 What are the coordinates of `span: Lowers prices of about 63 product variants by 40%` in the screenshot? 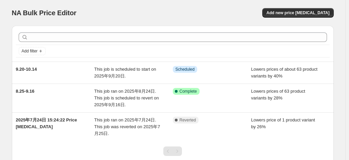 It's located at (284, 72).